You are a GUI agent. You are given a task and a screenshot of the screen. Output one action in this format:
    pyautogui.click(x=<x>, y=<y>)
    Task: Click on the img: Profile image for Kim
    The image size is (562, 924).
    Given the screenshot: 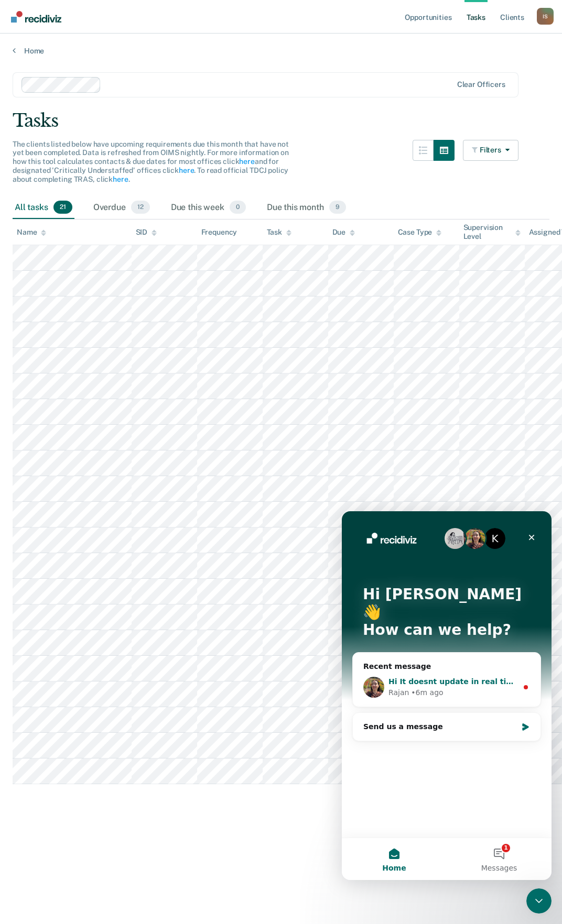 What is the action you would take?
    pyautogui.click(x=114, y=27)
    